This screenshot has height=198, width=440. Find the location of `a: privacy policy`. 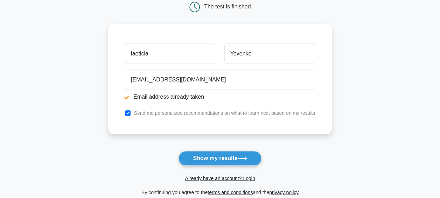

a: privacy policy is located at coordinates (284, 192).